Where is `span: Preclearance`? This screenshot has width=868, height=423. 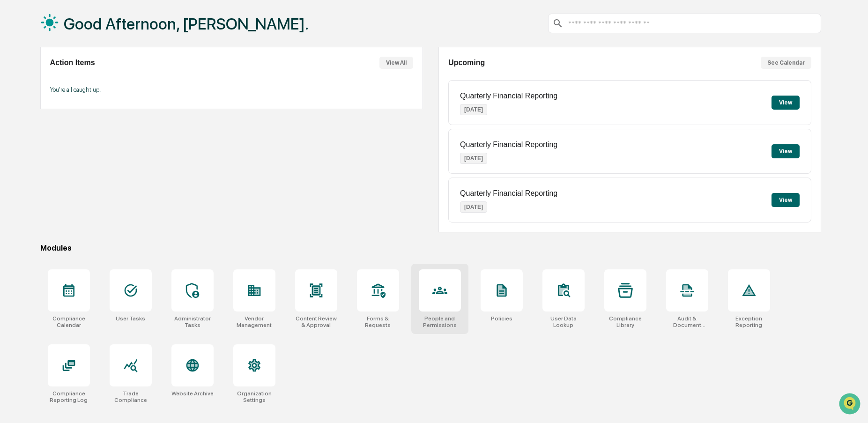
span: Preclearance is located at coordinates (39, 123).